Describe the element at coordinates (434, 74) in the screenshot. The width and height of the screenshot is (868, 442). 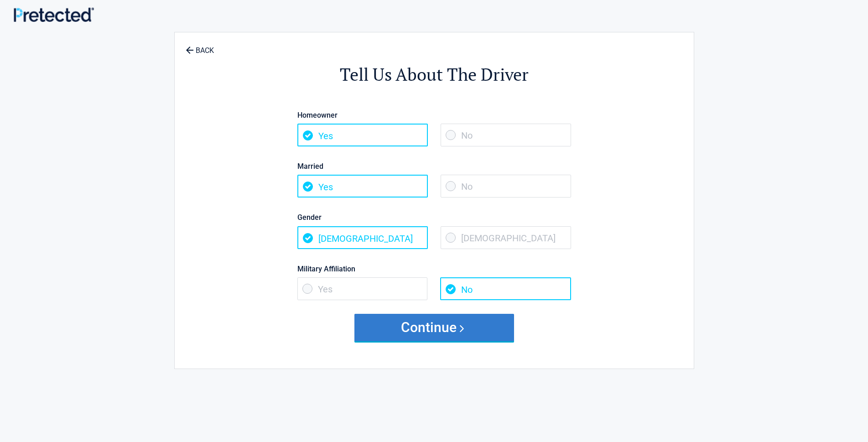
I see `h2: Tell Us About The Driver` at that location.